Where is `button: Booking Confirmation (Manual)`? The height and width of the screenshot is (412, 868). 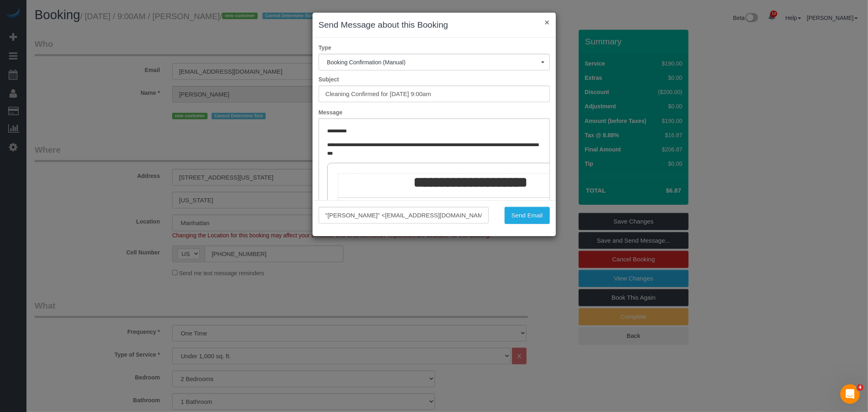 button: Booking Confirmation (Manual) is located at coordinates (434, 62).